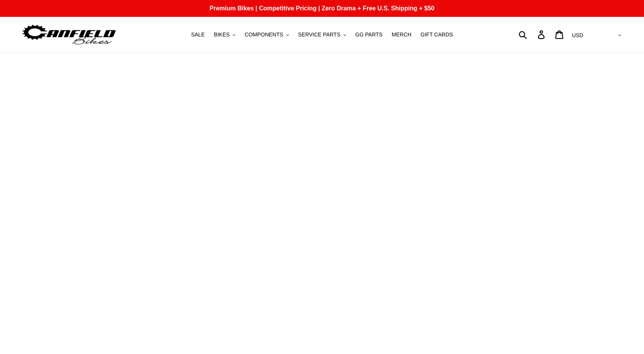  What do you see at coordinates (532, 34) in the screenshot?
I see `input: Search` at bounding box center [532, 34].